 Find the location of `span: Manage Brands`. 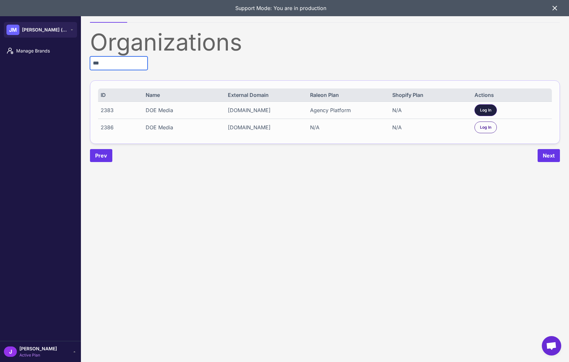

span: Manage Brands is located at coordinates (45, 51).